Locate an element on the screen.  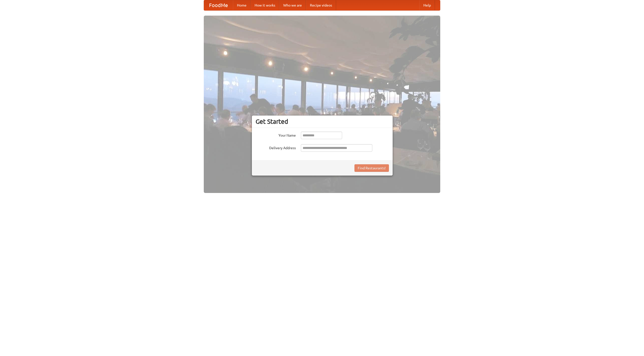
a: Home is located at coordinates (242, 5).